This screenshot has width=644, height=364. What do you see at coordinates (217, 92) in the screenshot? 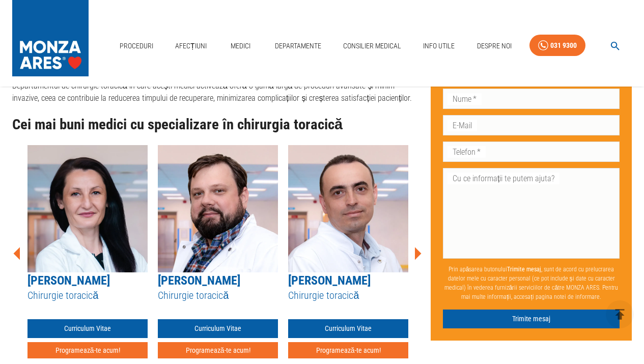
I see `p: Departamentul de chirurgie toracică în care acești medici activează oferă o gamă largă de procedu...` at bounding box center [217, 92].